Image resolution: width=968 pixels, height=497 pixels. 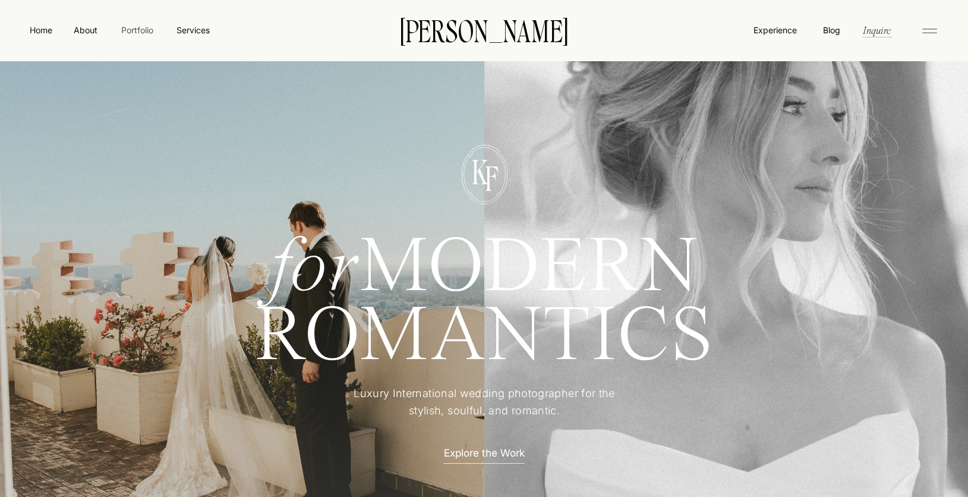 What do you see at coordinates (193, 30) in the screenshot?
I see `nav: Services` at bounding box center [193, 30].